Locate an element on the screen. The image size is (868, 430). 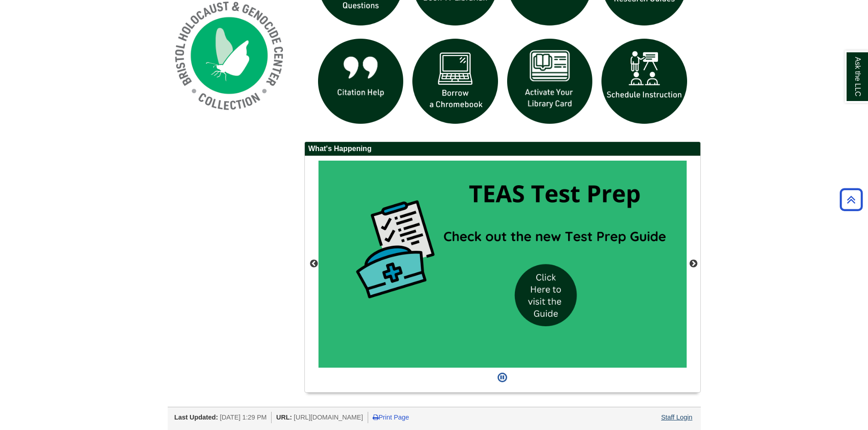
img: citation help icon links to citation help guide page is located at coordinates (361, 81).